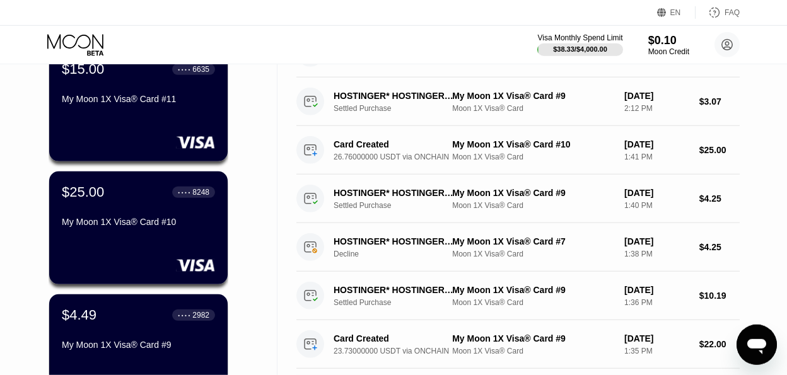 The image size is (787, 375). I want to click on div: $0.10, so click(669, 40).